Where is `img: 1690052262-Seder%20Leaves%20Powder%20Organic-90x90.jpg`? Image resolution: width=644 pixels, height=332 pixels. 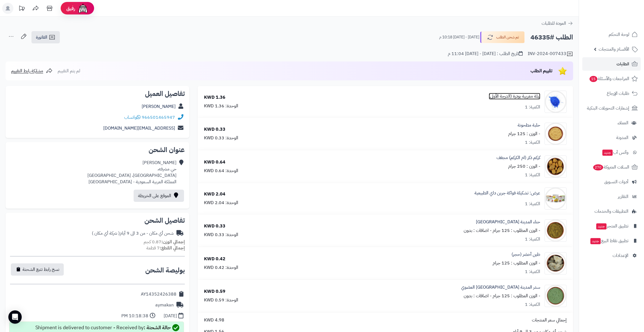 img: 1690052262-Seder%20Leaves%20Powder%20Organic-90x90.jpg is located at coordinates (556, 296).